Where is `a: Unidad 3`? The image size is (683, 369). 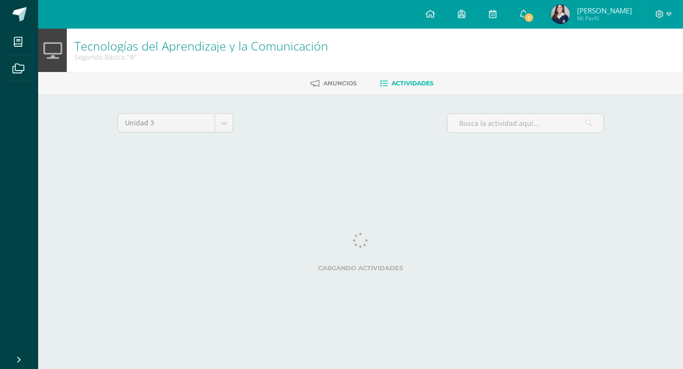
a: Unidad 3 is located at coordinates (175, 123).